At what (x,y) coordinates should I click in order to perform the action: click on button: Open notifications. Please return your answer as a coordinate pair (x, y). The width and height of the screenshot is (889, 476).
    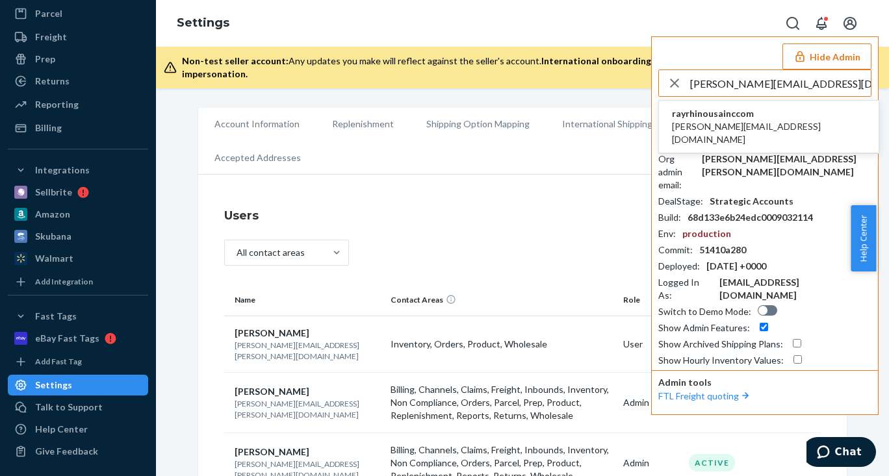
    Looking at the image, I should click on (821, 23).